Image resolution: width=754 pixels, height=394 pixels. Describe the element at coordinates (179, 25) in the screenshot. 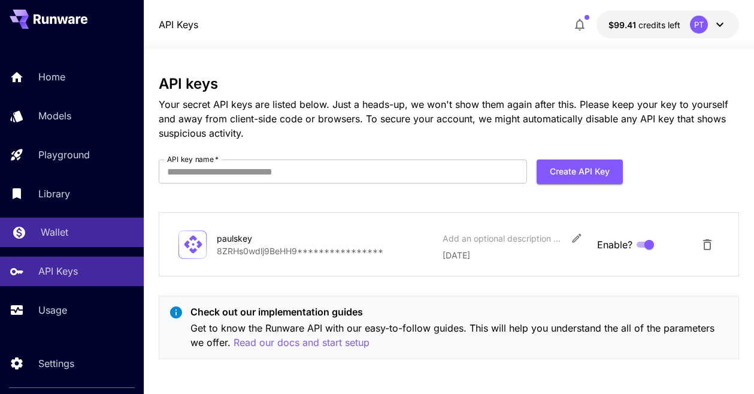

I see `a: API Keys` at that location.